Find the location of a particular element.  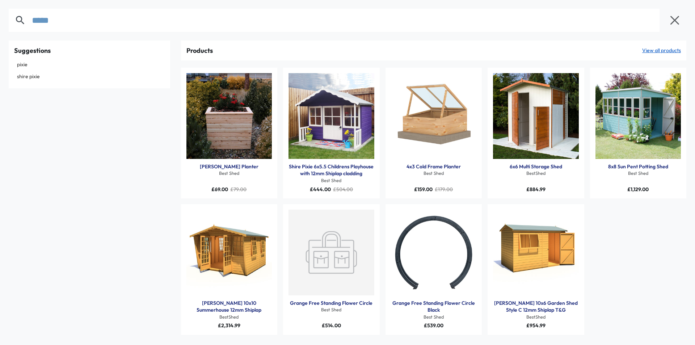

img: Grange Free Standing Flower Circle Black - Best Shed is located at coordinates (434, 252).